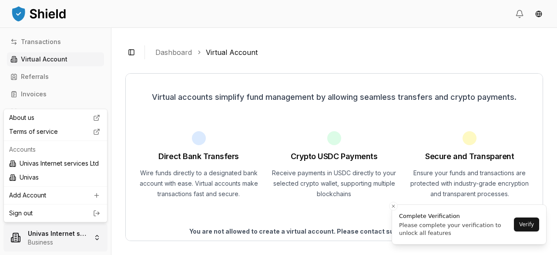 This screenshot has height=255, width=557. Describe the element at coordinates (55, 117) in the screenshot. I see `a: About us` at that location.